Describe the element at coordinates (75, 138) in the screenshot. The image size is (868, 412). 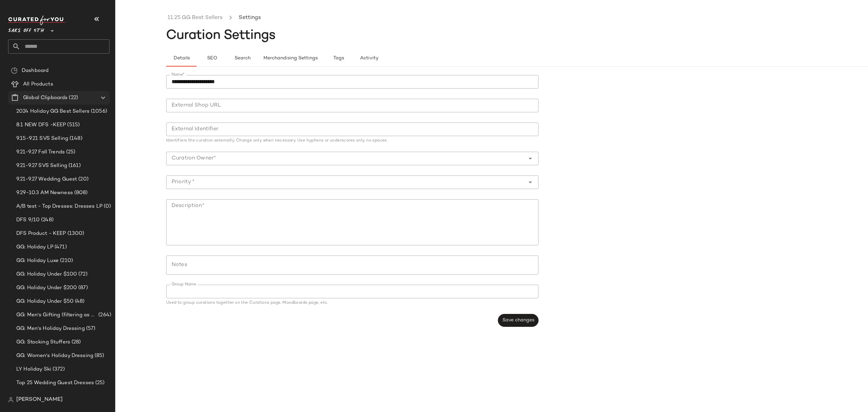
I see `span: (148)` at that location.